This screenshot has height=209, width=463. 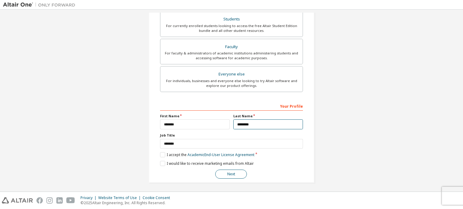 I want to click on label: I would like to receive marketing emails from Altair, so click(x=207, y=164).